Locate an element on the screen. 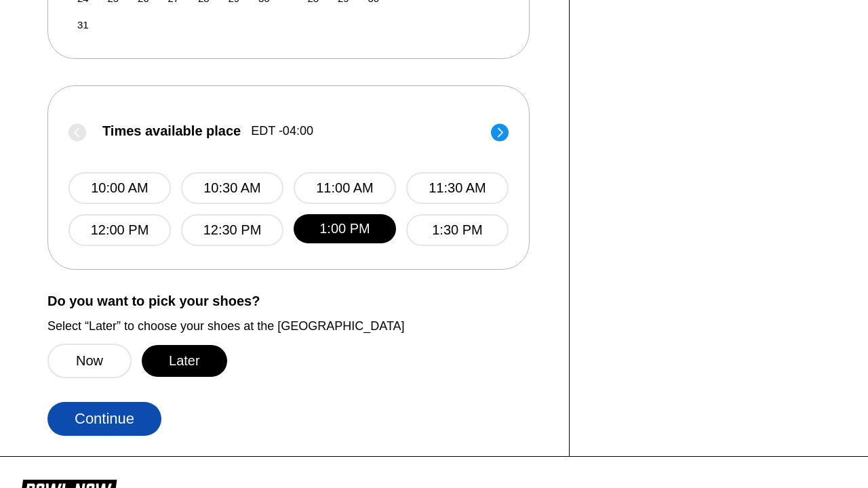  button: Continue is located at coordinates (104, 419).